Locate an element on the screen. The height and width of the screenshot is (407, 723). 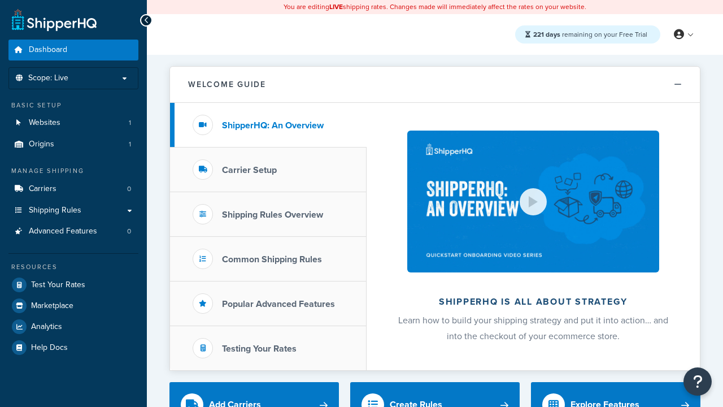
a: Dashboard is located at coordinates (73, 50).